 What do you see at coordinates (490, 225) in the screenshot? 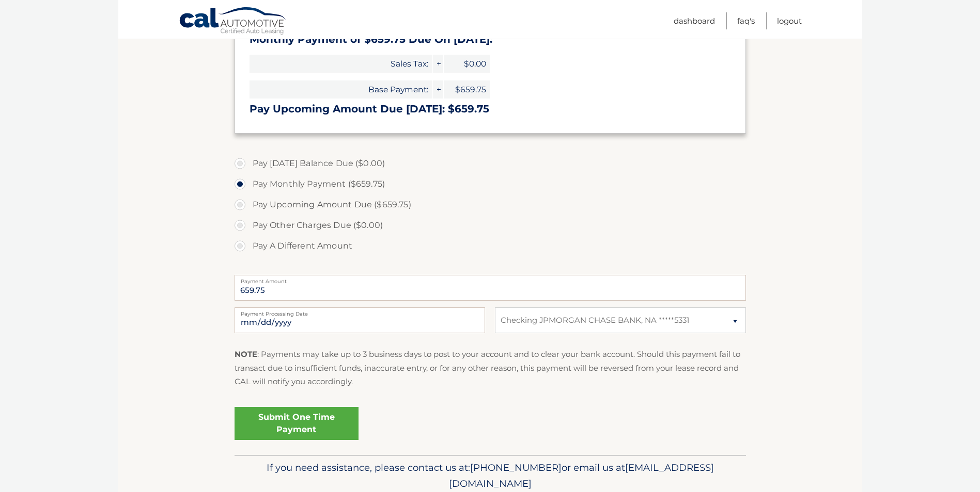
I see `label: Pay Other Charges Due ($0.00)` at bounding box center [490, 225].